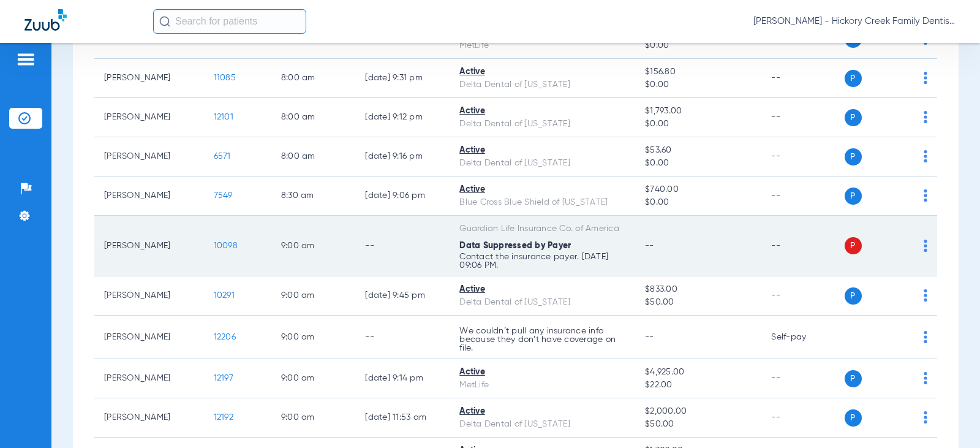 This screenshot has height=448, width=980. What do you see at coordinates (314, 196) in the screenshot?
I see `td: 8:30 AM` at bounding box center [314, 196].